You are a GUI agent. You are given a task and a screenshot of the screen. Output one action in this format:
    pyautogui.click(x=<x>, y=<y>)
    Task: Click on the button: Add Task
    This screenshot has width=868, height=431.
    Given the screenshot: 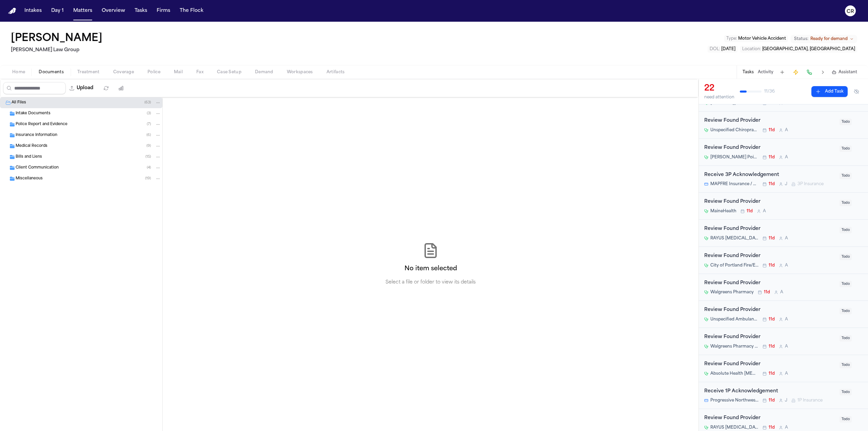 What is the action you would take?
    pyautogui.click(x=829, y=92)
    